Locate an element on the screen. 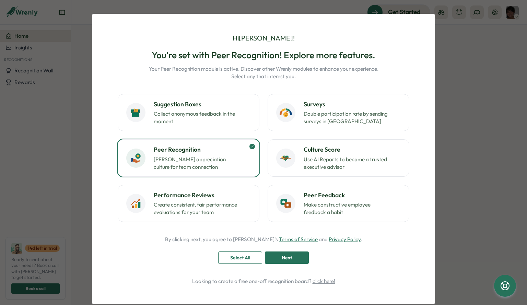 This screenshot has height=305, width=527. button: Peer FeedbackMake constructive employee feedback a habit is located at coordinates (338, 204).